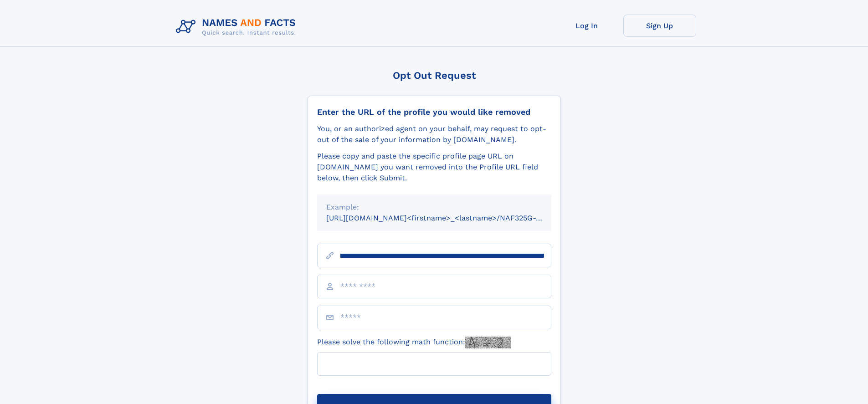 Image resolution: width=868 pixels, height=404 pixels. Describe the element at coordinates (434, 207) in the screenshot. I see `div: Example:` at that location.